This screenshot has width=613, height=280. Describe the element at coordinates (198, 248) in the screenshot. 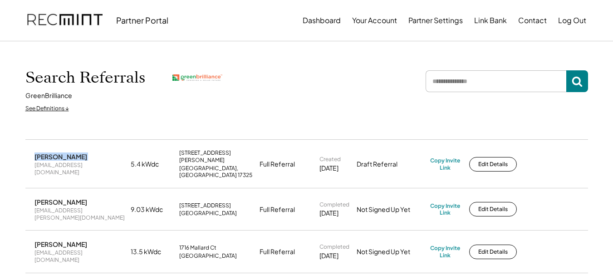

I see `div: 1716 Mallard Ct` at that location.